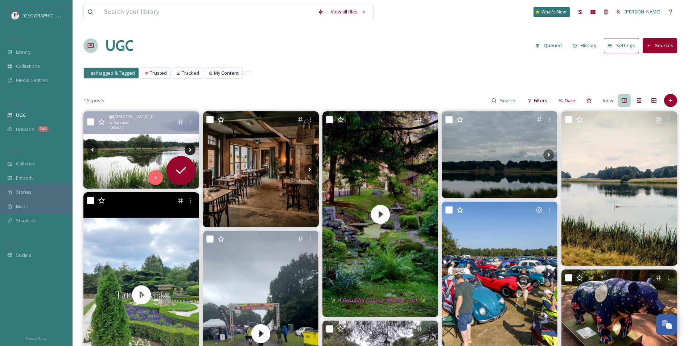  I want to click on a: Sources, so click(659, 45).